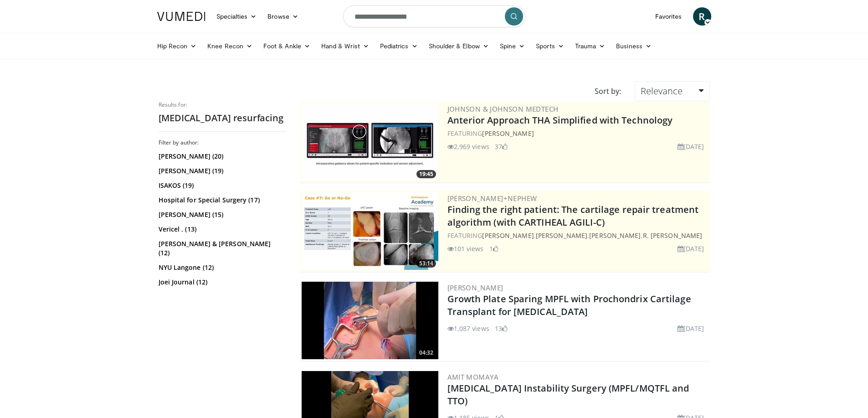  Describe the element at coordinates (230, 46) in the screenshot. I see `a: Knee Recon` at that location.